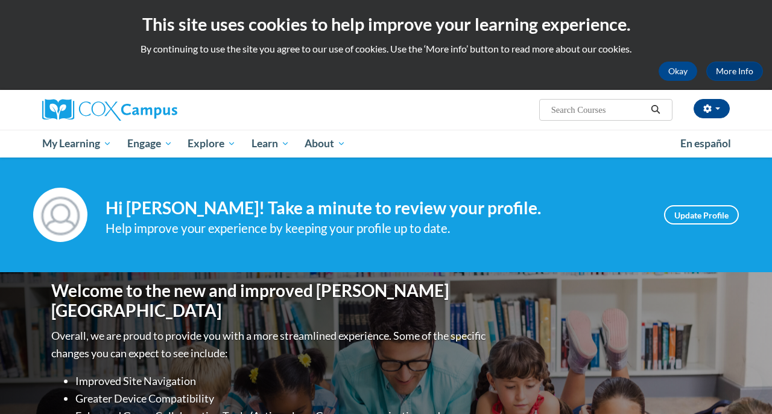 This screenshot has height=414, width=772. What do you see at coordinates (701, 215) in the screenshot?
I see `a: Update Profile` at bounding box center [701, 215].